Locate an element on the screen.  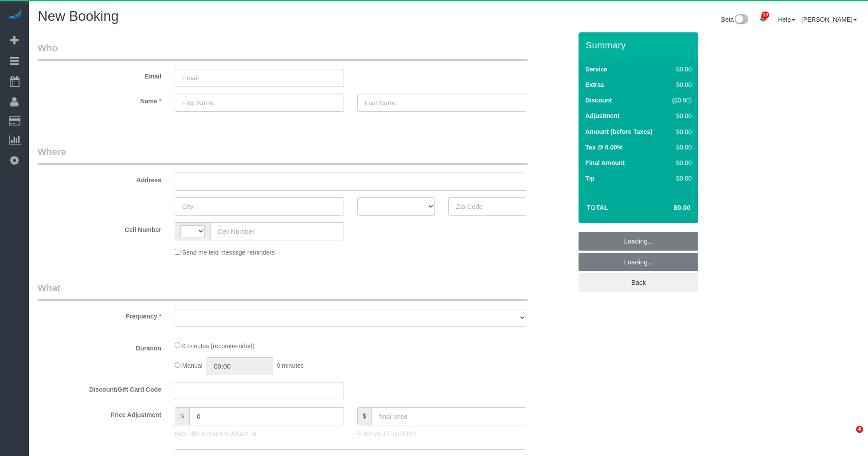
span: Manual is located at coordinates (193, 365).